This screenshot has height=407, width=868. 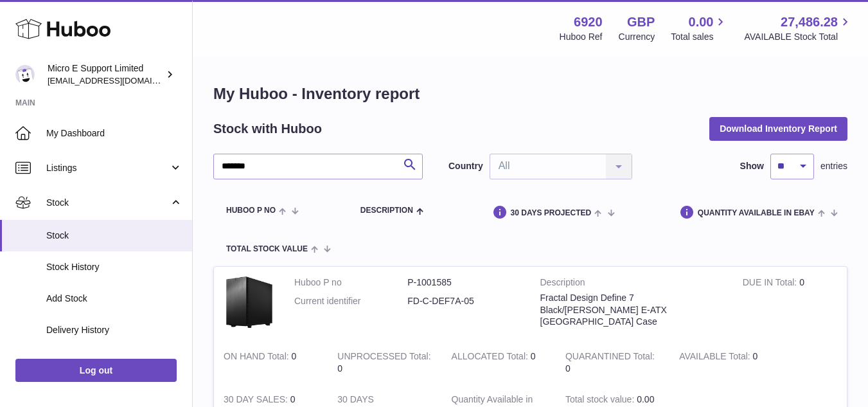 What do you see at coordinates (25, 74) in the screenshot?
I see `img: contact@micropcsupport.com` at bounding box center [25, 74].